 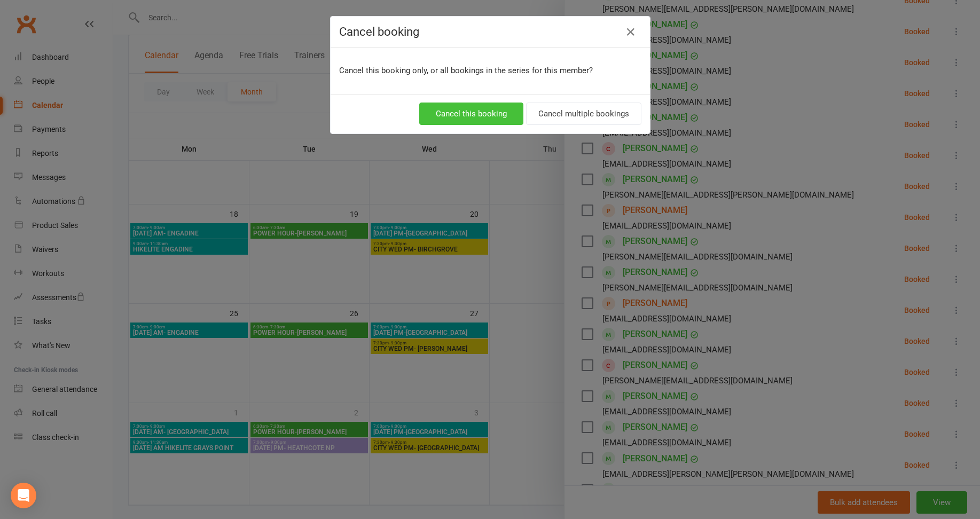 I want to click on button: Cancel this booking, so click(x=471, y=114).